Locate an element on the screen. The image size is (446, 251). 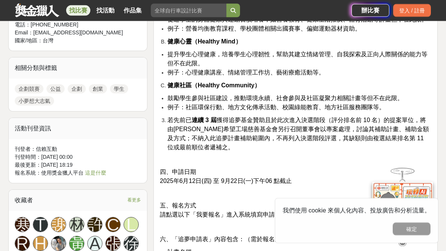
strong: 健康社區（Healthy Community） is located at coordinates (214, 85).